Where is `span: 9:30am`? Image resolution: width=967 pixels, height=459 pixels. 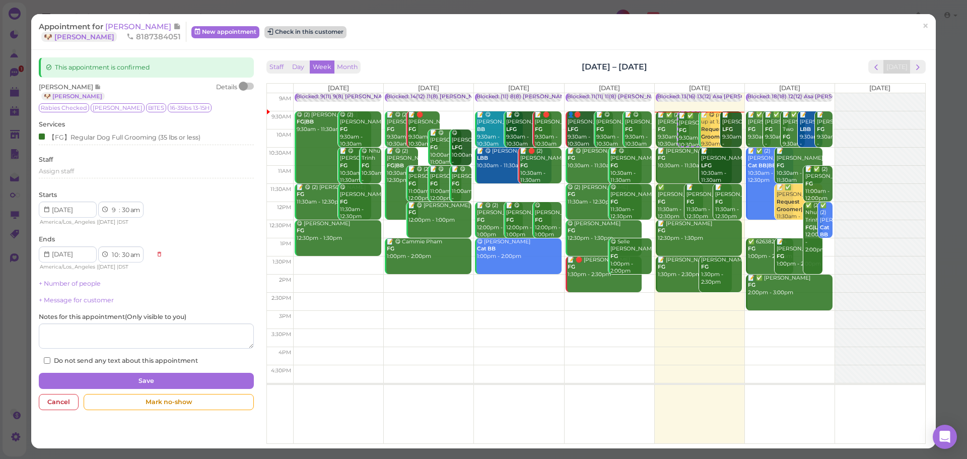 span: 9:30am is located at coordinates (281, 116).